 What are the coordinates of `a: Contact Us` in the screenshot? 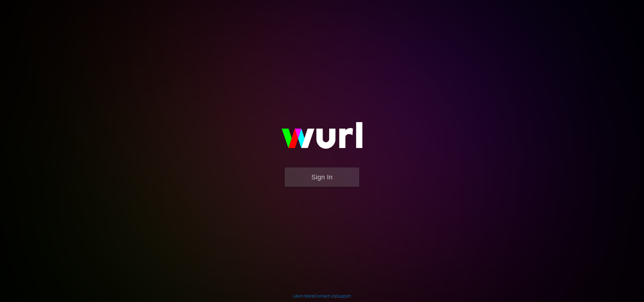 It's located at (324, 296).